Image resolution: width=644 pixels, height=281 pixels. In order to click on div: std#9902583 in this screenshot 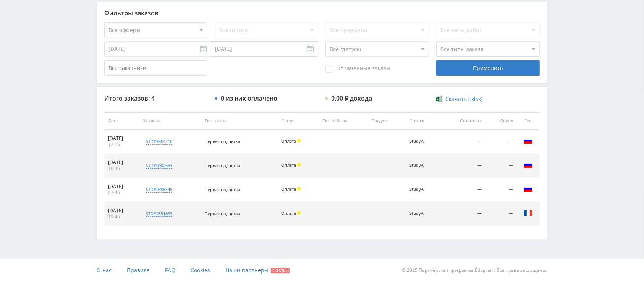, I will do `click(159, 166)`.